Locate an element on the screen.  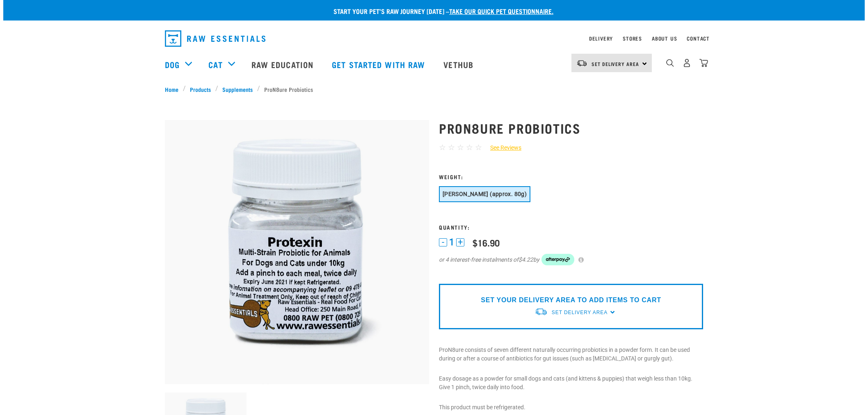
a: Home is located at coordinates (174, 89).